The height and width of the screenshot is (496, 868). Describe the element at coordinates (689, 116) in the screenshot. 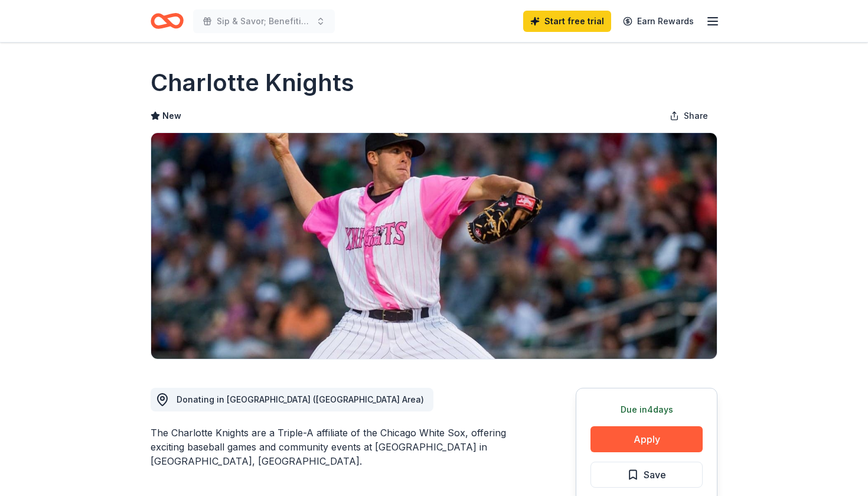

I see `button: Share` at that location.